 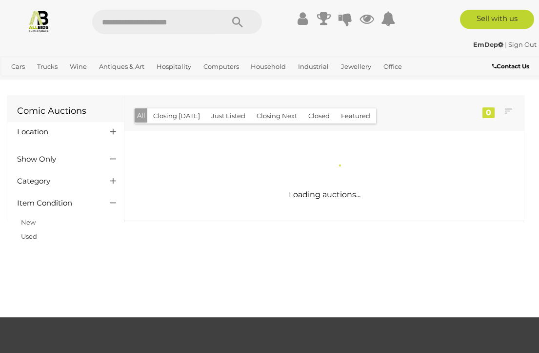 I want to click on a: Household, so click(x=268, y=66).